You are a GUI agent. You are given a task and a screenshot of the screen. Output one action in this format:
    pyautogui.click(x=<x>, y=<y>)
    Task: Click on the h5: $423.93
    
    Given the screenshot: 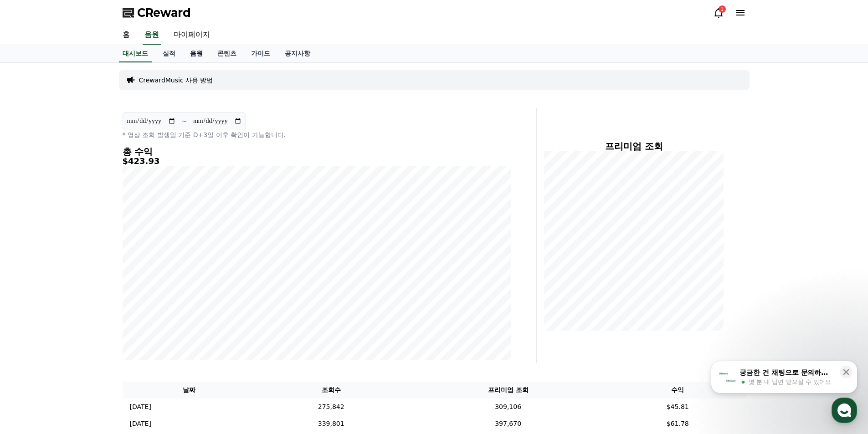 What is the action you would take?
    pyautogui.click(x=317, y=161)
    